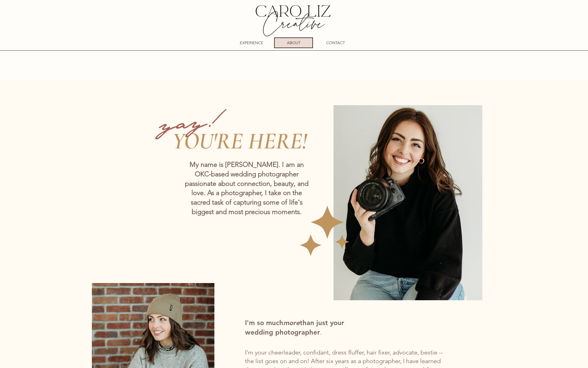 This screenshot has width=588, height=368. I want to click on p: CONTACT, so click(336, 43).